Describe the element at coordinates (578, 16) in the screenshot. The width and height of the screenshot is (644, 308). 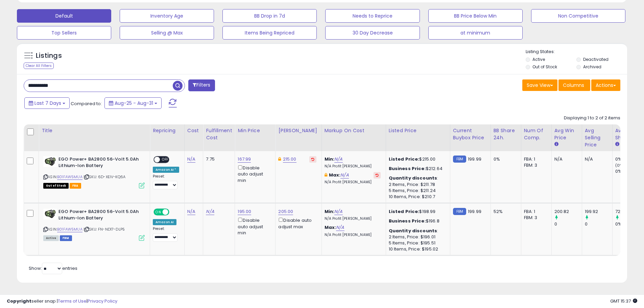
I see `button: Non Competitive` at that location.